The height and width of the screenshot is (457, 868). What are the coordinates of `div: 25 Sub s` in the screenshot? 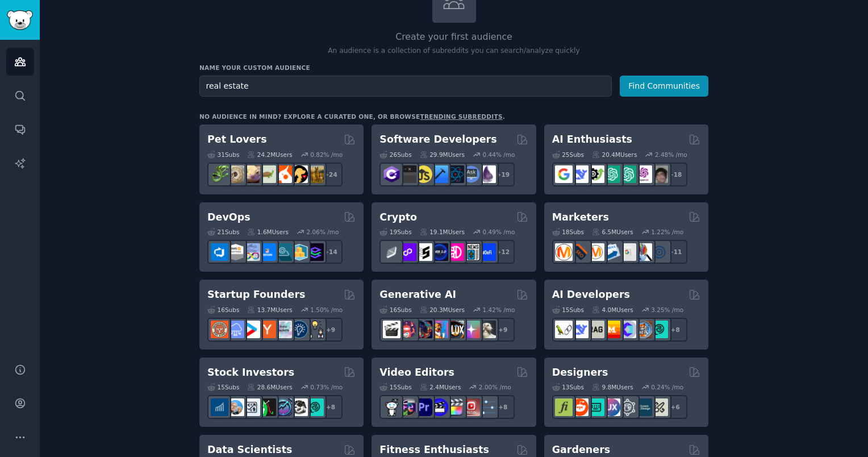 It's located at (568, 155).